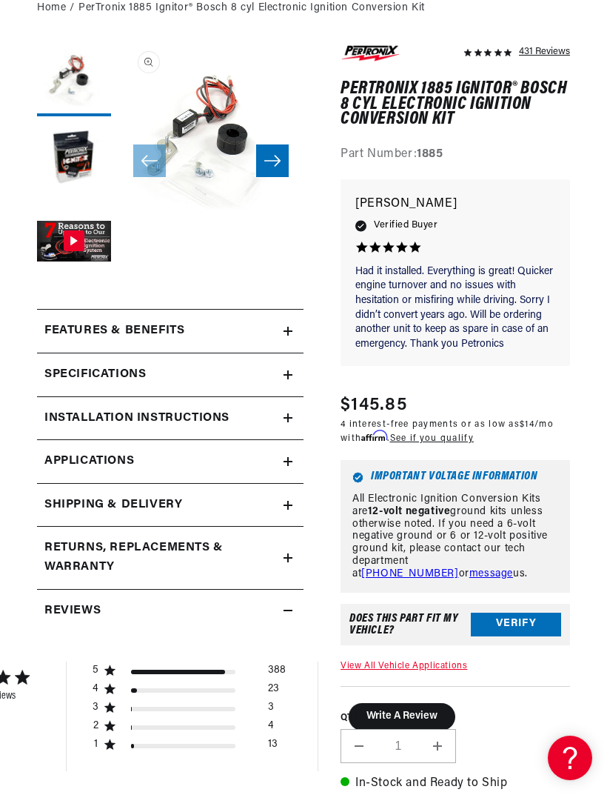 The image size is (607, 795). What do you see at coordinates (145, 557) in the screenshot?
I see `h2: Returns, Replacements & Warranty` at bounding box center [145, 557].